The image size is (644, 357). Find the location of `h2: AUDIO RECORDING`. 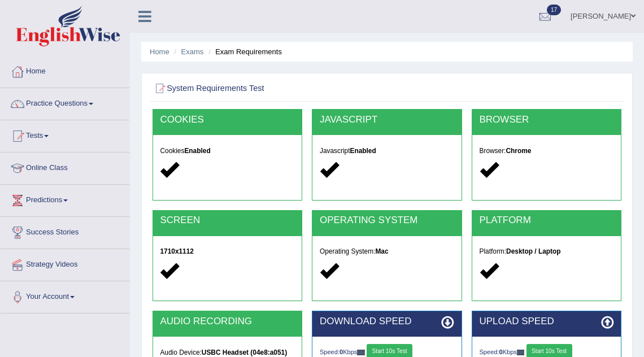

h2: AUDIO RECORDING is located at coordinates (227, 321).